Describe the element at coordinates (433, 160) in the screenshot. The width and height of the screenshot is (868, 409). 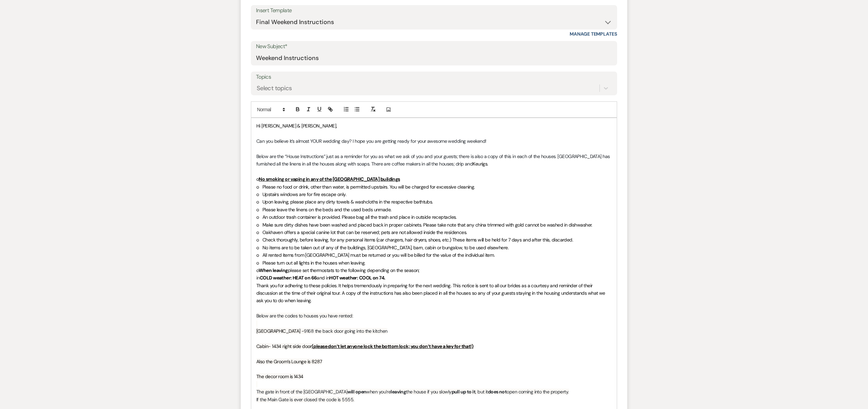
I see `span: Below are the “House Instructions” just as a reminder for you as what we ask of you and your gues...` at that location.